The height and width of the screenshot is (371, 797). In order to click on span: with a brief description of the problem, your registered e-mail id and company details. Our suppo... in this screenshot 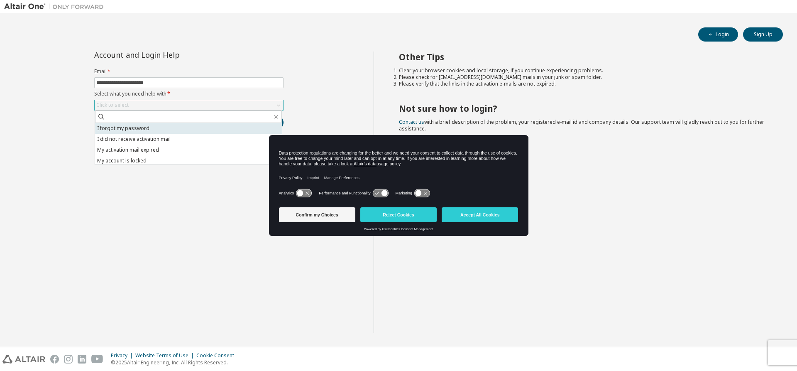, I will do `click(582, 125)`.